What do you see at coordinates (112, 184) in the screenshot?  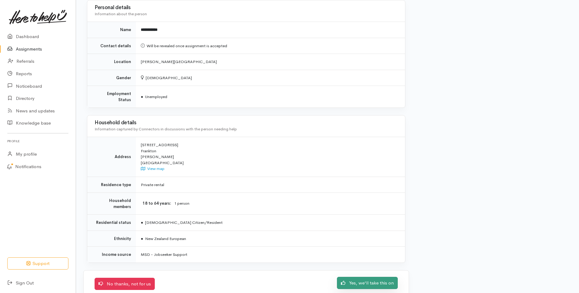 I see `td: Residence type` at bounding box center [112, 184].